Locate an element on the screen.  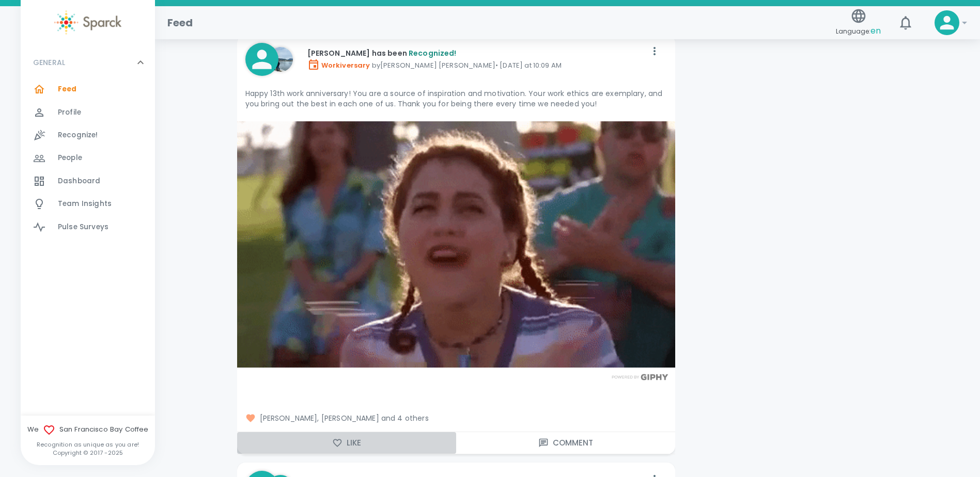
button: Comment is located at coordinates (566, 443).